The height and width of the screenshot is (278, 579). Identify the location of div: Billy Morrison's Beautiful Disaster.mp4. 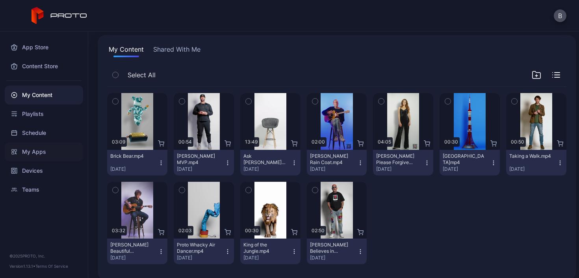
(132, 248).